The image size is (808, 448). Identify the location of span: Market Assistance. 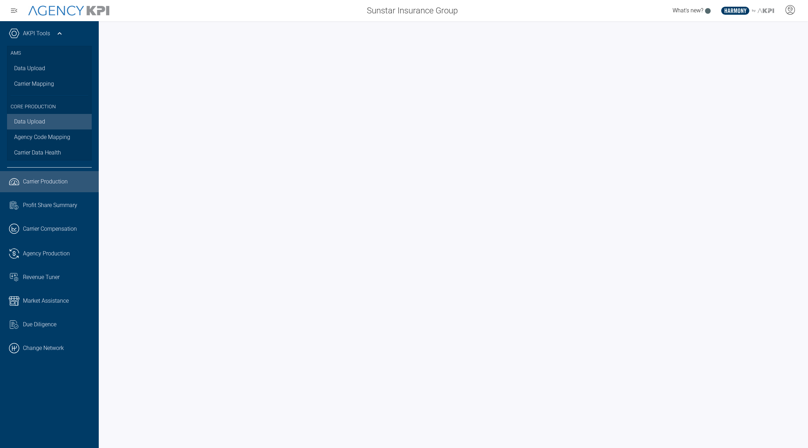
(46, 301).